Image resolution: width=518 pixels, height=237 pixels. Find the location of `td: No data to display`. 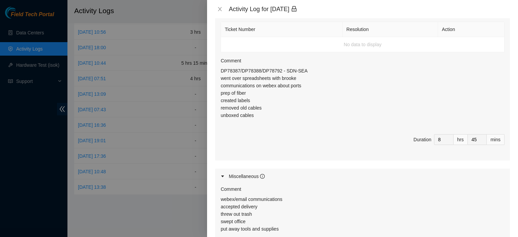

td: No data to display is located at coordinates (363, 45).